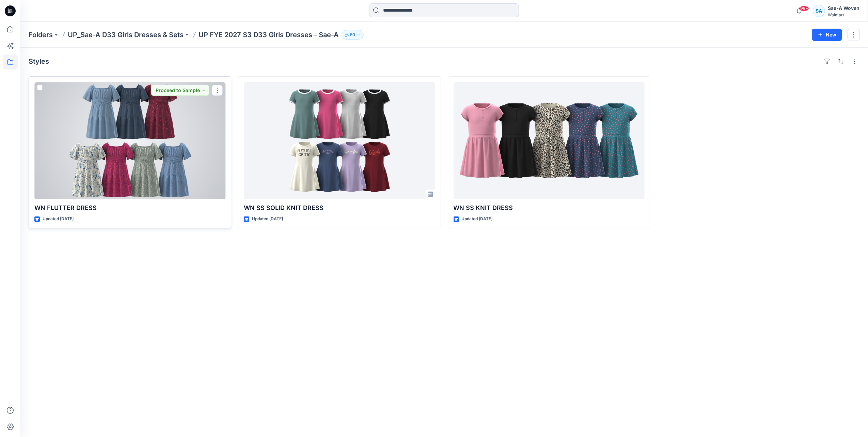 The height and width of the screenshot is (437, 868). Describe the element at coordinates (130, 141) in the screenshot. I see `a: WN FLUTTER DRESS` at that location.